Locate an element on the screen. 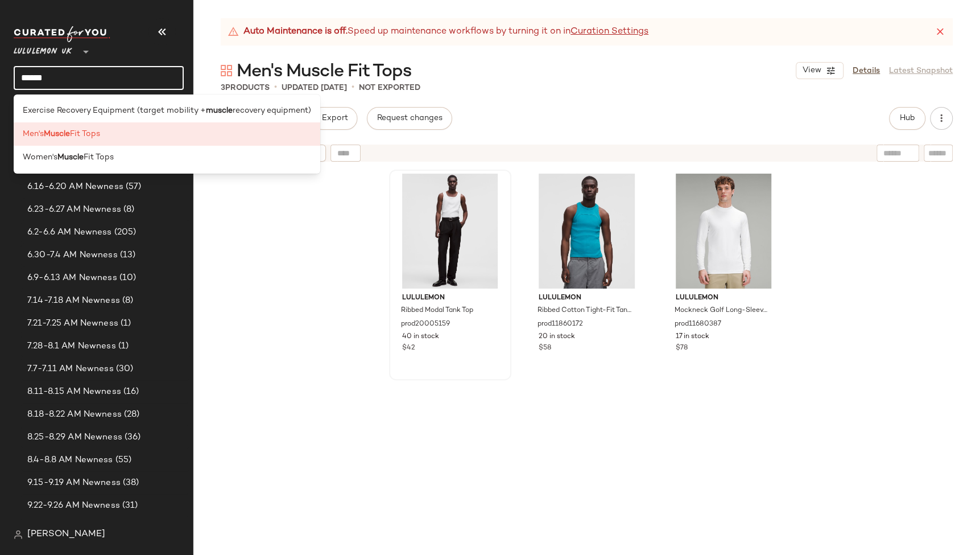 This screenshot has width=980, height=555. span: Exercise Recovery Equipment (target mobility + is located at coordinates (114, 110).